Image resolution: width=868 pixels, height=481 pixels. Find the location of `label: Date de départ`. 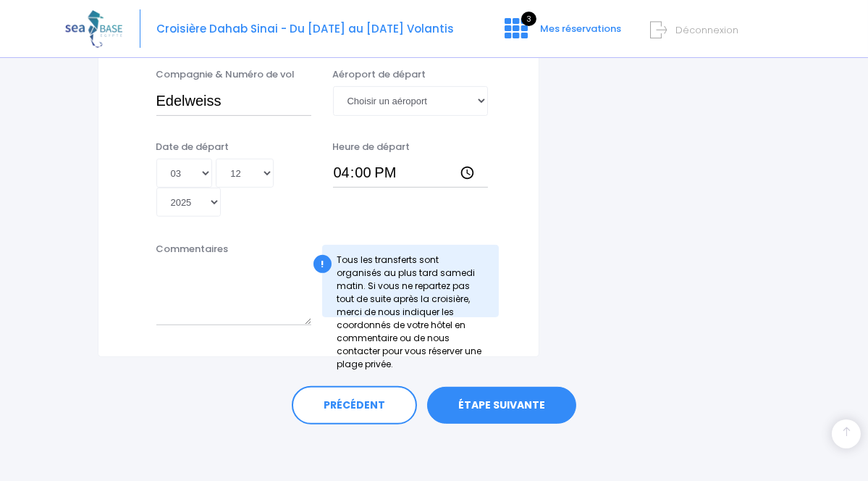

label: Date de départ is located at coordinates (193, 147).